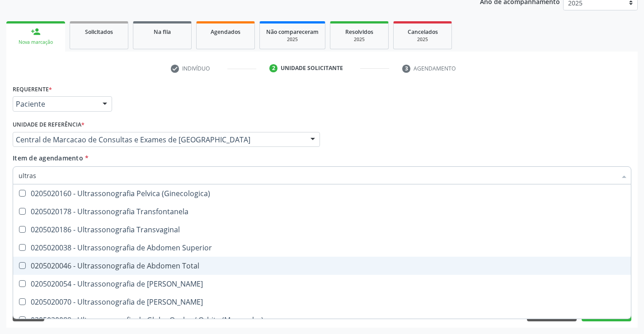 The image size is (644, 334). I want to click on div: 0205020160 - Ultrassonografia Pelvica (Ginecologica), so click(322, 193).